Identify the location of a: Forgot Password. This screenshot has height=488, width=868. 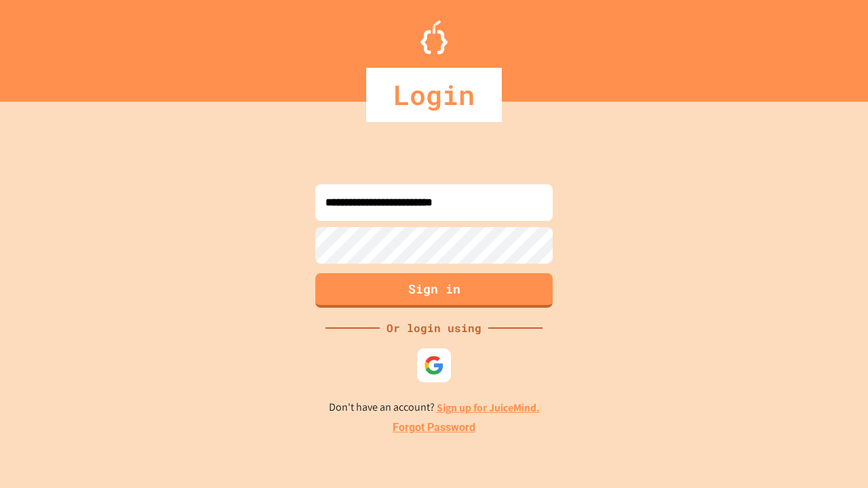
(434, 428).